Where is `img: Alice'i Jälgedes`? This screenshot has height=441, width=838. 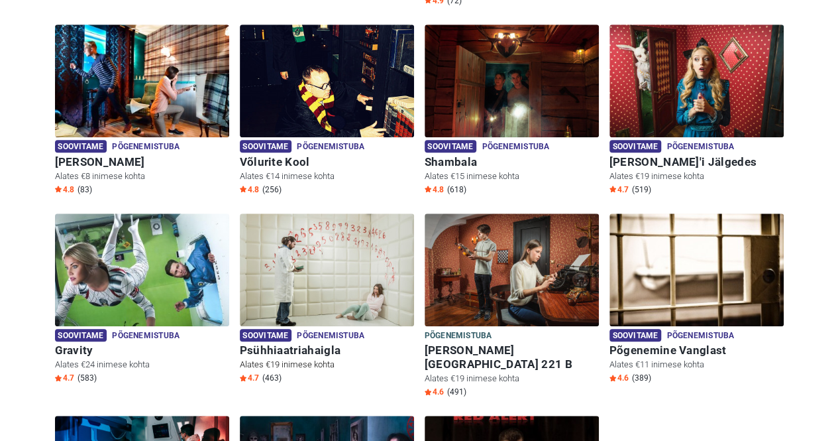
img: Alice'i Jälgedes is located at coordinates (697, 81).